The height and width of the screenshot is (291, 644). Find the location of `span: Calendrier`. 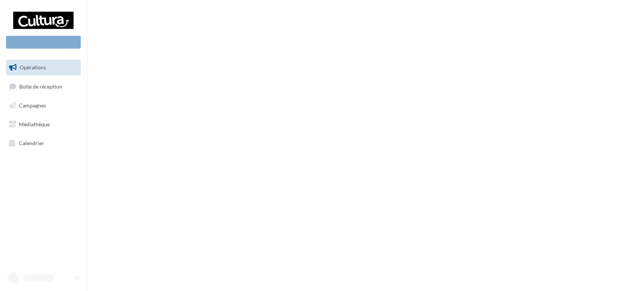

span: Calendrier is located at coordinates (31, 143).